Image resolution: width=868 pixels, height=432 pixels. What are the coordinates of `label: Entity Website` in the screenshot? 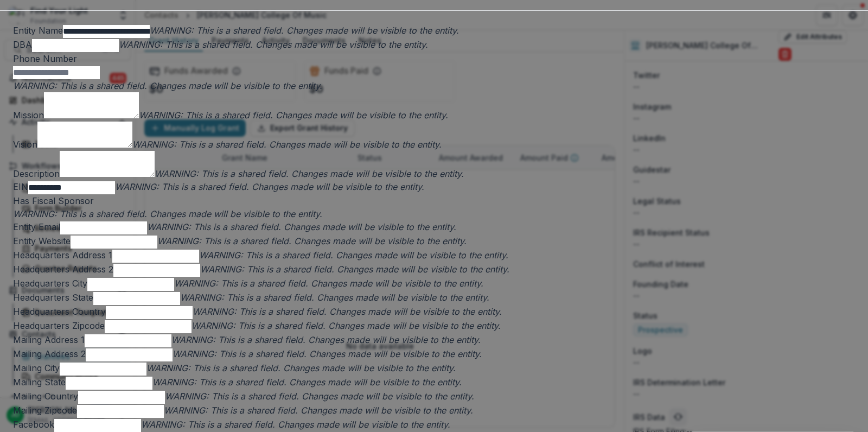 It's located at (42, 241).